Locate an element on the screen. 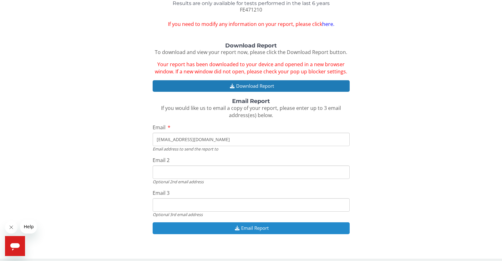  span: To download and view your report now, please click the Download Report button. is located at coordinates (251, 52).